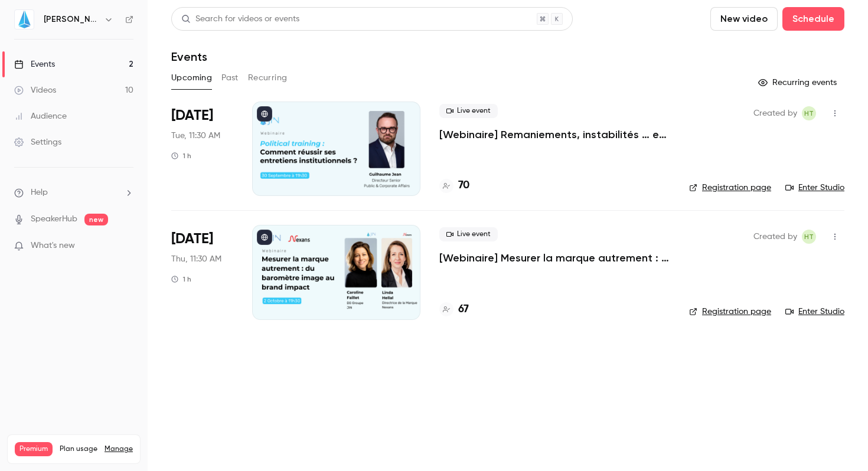 This screenshot has height=471, width=868. I want to click on span: Help, so click(39, 193).